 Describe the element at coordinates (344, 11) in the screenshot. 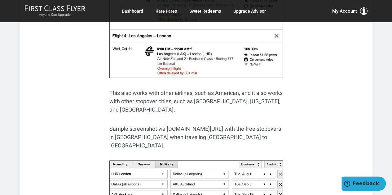

I see `span: My Account` at that location.